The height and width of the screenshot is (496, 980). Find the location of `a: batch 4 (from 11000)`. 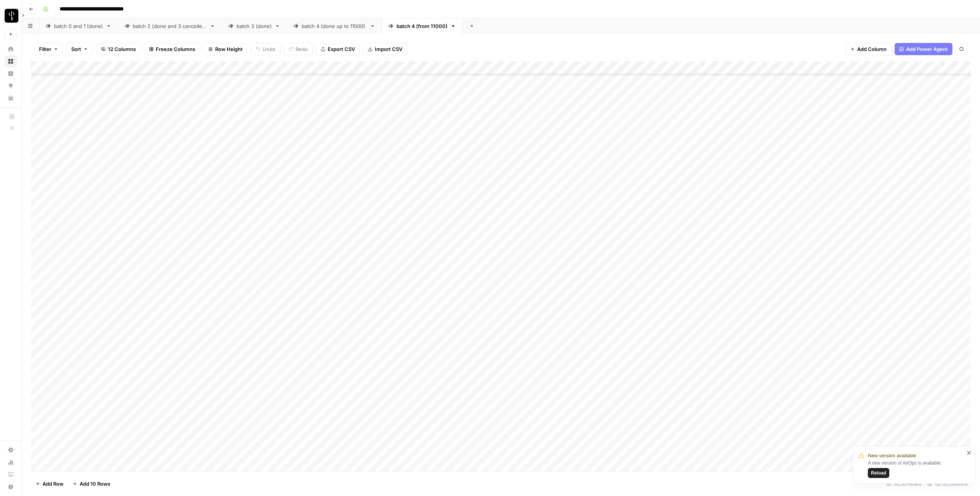

a: batch 4 (from 11000) is located at coordinates (422, 26).